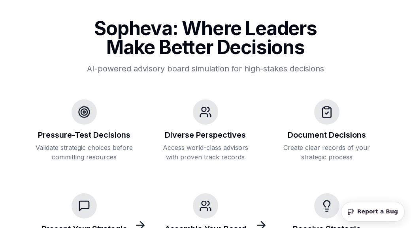 This screenshot has width=411, height=228. What do you see at coordinates (205, 38) in the screenshot?
I see `h1: Sopheva: Where Leaders Make Better Decisions` at bounding box center [205, 38].